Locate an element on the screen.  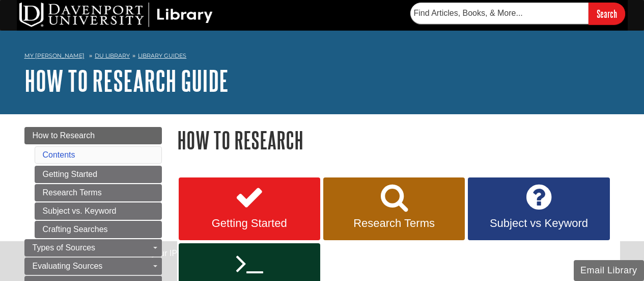
h1: How to Research is located at coordinates (399, 140).